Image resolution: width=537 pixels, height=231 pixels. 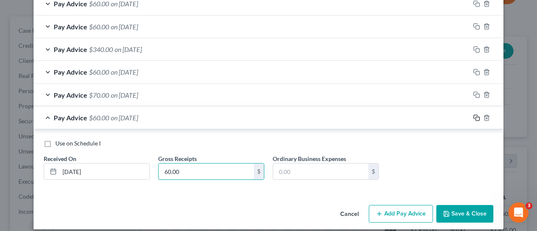 What do you see at coordinates (349, 214) in the screenshot?
I see `button: Cancel` at bounding box center [349, 214].